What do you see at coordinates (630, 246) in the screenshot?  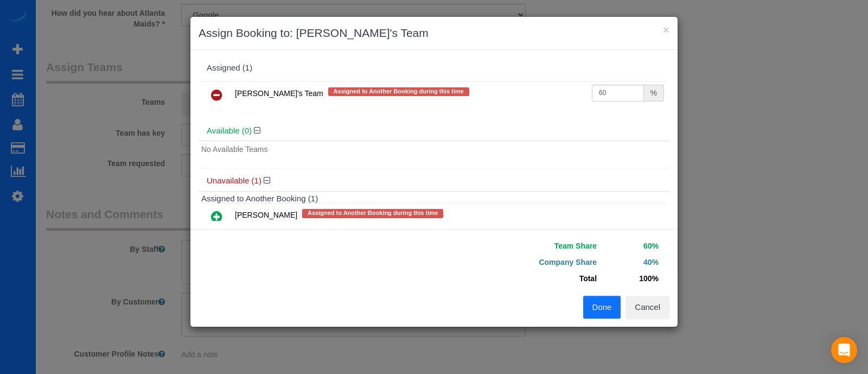 I see `td: 60%` at bounding box center [630, 246].